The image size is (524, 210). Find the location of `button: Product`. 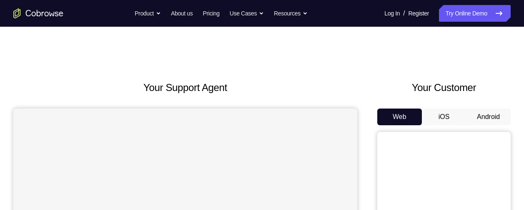

button: Product is located at coordinates (148, 13).